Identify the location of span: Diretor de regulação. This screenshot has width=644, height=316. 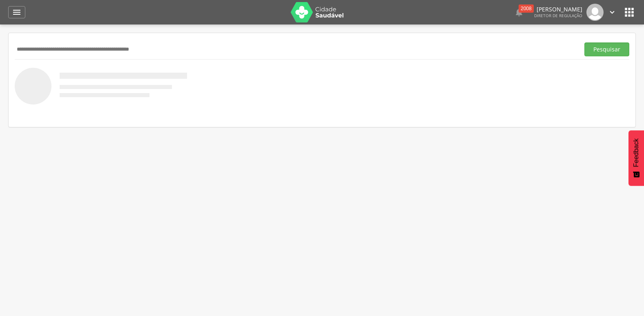
(558, 15).